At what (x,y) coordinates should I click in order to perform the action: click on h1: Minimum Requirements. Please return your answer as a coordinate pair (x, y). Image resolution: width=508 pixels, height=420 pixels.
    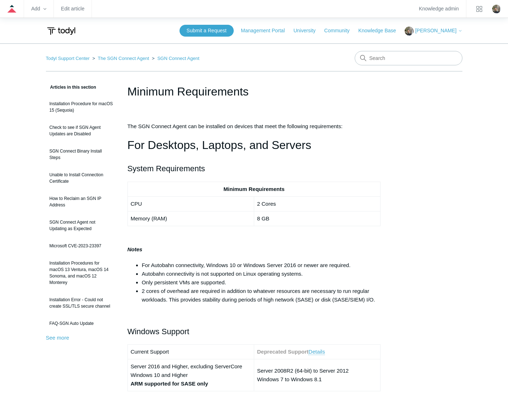
    Looking at the image, I should click on (254, 92).